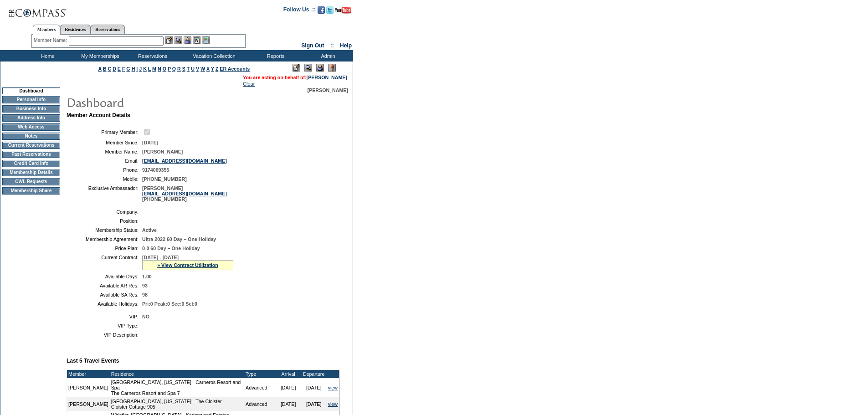 The width and height of the screenshot is (868, 415). I want to click on a: Help, so click(346, 45).